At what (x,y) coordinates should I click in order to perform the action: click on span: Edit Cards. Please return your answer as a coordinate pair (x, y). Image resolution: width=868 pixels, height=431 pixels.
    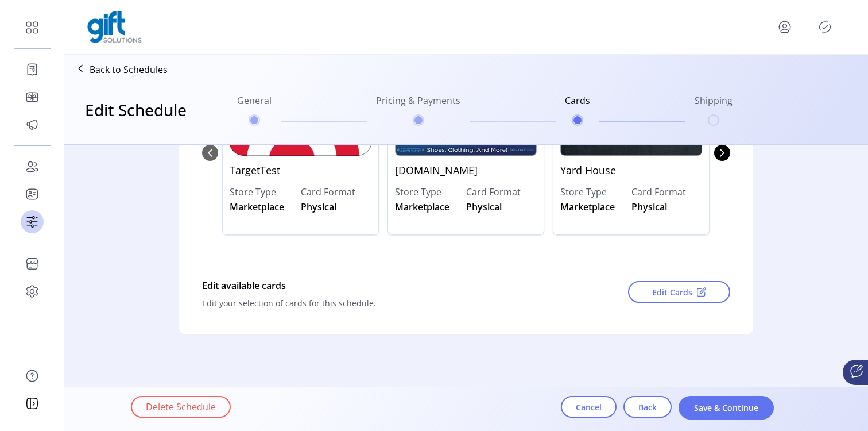
    Looking at the image, I should click on (672, 292).